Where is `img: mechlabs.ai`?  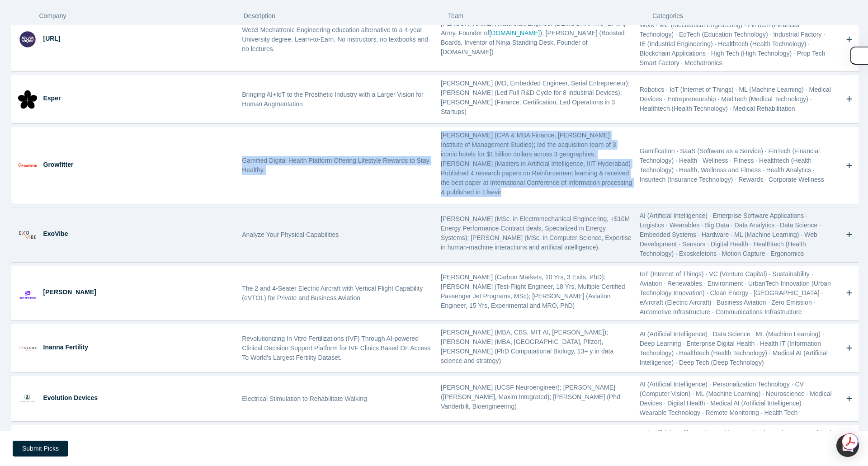 img: mechlabs.ai is located at coordinates (28, 39).